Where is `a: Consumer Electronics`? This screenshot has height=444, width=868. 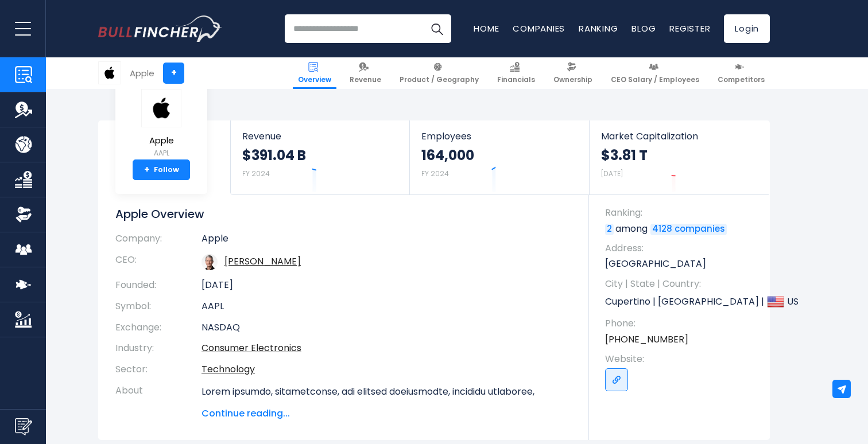 a: Consumer Electronics is located at coordinates (252, 348).